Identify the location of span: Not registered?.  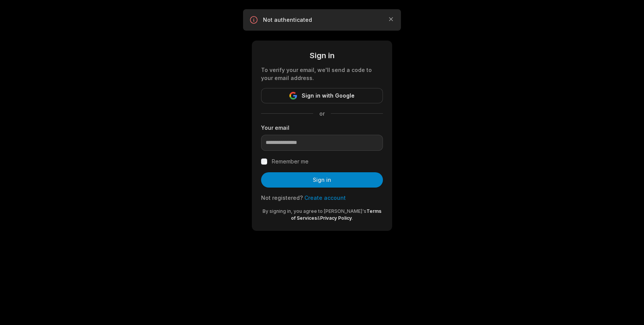
(282, 198).